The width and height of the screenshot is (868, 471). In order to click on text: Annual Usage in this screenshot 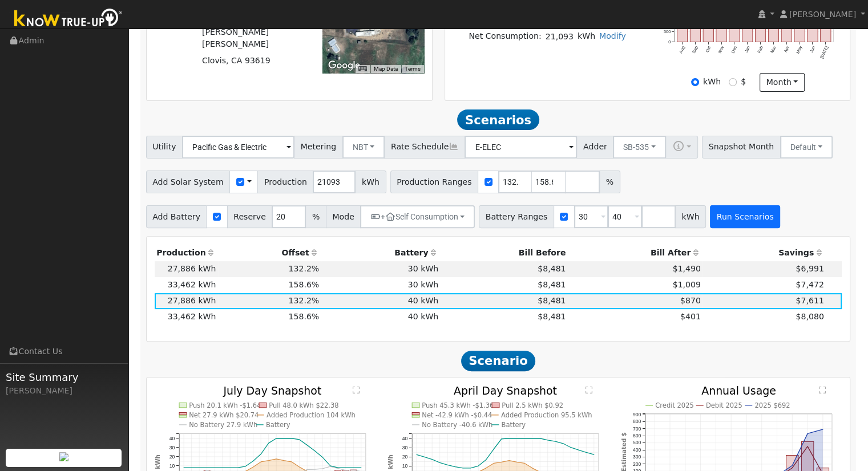, I will do `click(738, 390)`.